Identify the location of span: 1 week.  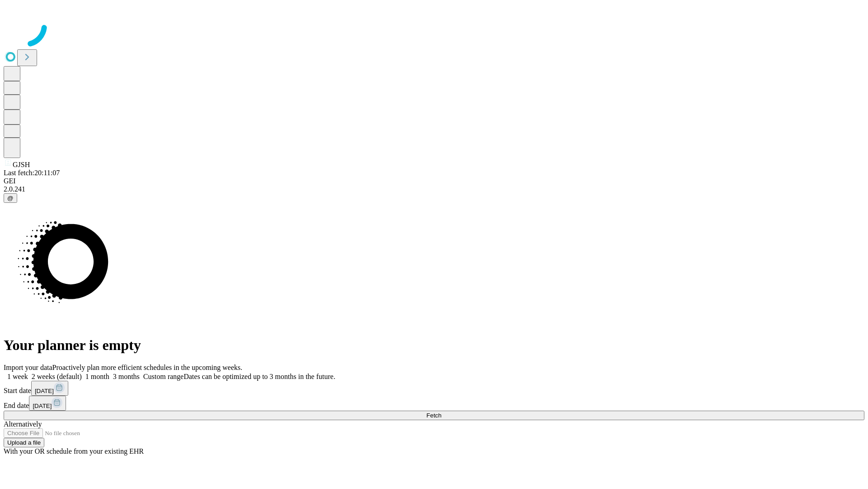
(17, 376).